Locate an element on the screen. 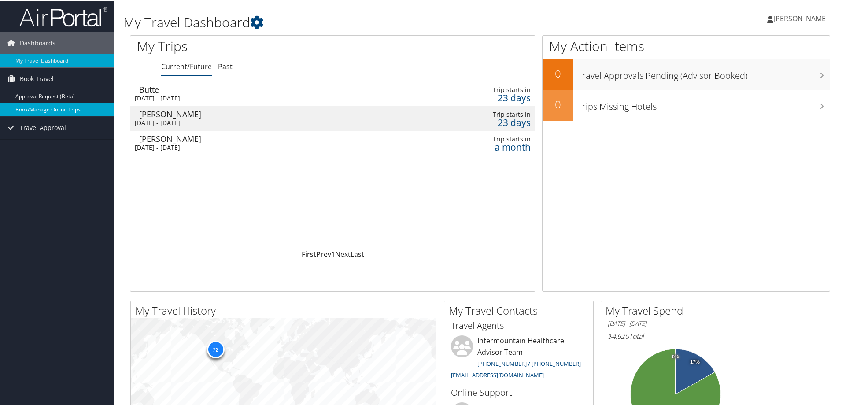  span: $4,620 is located at coordinates (618, 335).